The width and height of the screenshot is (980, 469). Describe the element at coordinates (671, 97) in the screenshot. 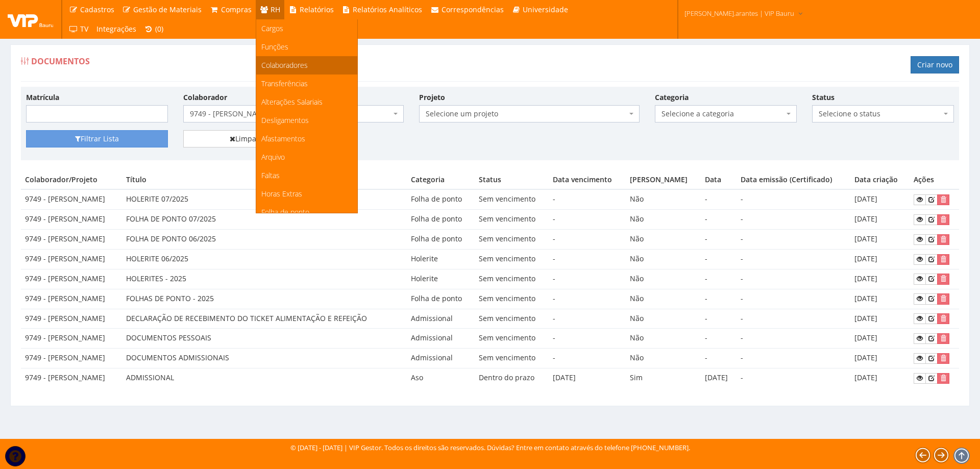

I see `label: Categoria` at that location.